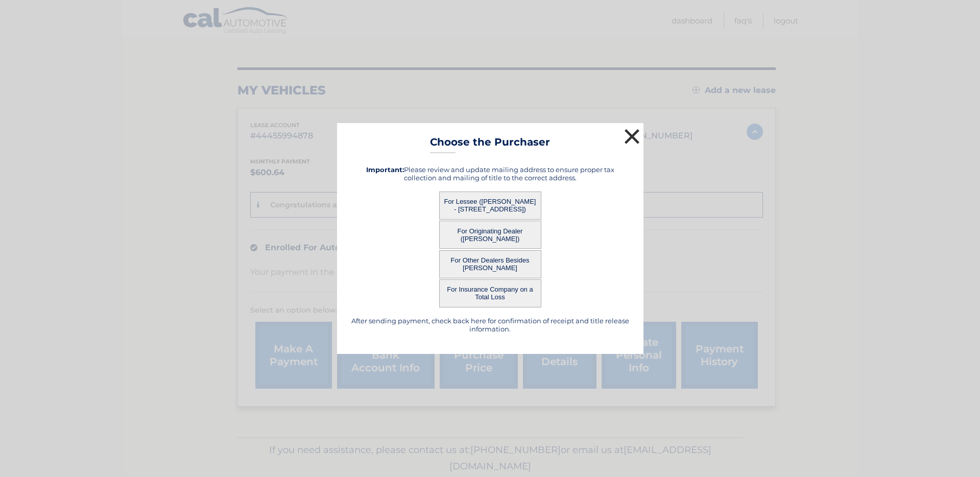  Describe the element at coordinates (490, 293) in the screenshot. I see `button: For Insurance Company on a Total Loss` at that location.